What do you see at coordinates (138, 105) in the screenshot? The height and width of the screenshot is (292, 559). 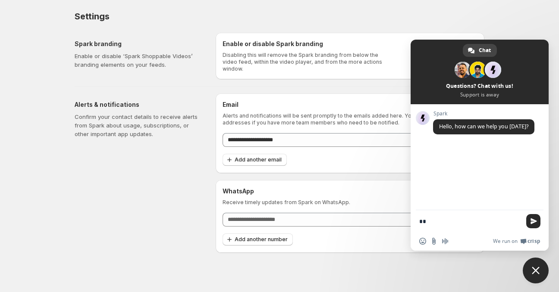 I see `h5: Alerts & notifications` at bounding box center [138, 105].